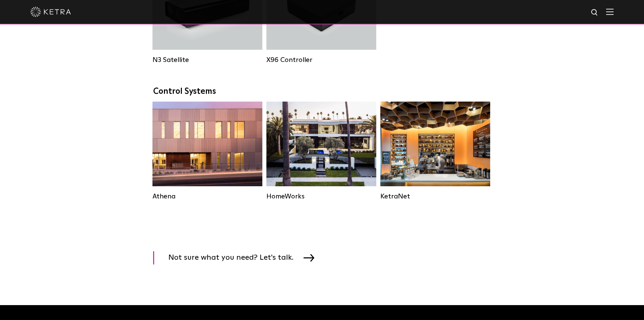 The width and height of the screenshot is (644, 320). I want to click on img: search icon, so click(595, 13).